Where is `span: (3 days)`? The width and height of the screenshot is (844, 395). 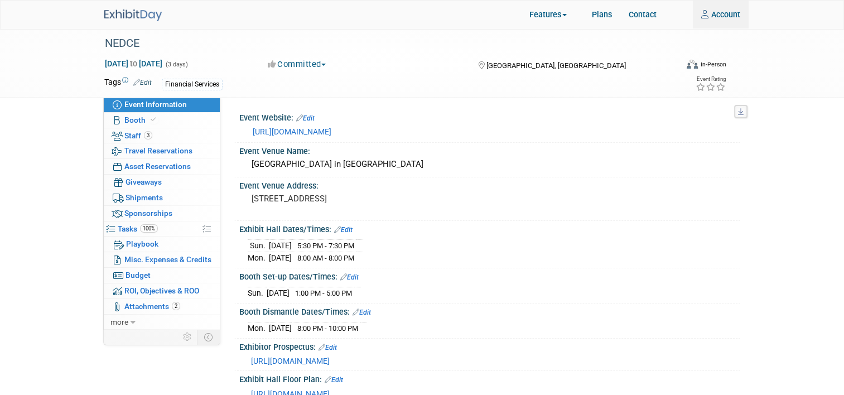 span: (3 days) is located at coordinates (176, 64).